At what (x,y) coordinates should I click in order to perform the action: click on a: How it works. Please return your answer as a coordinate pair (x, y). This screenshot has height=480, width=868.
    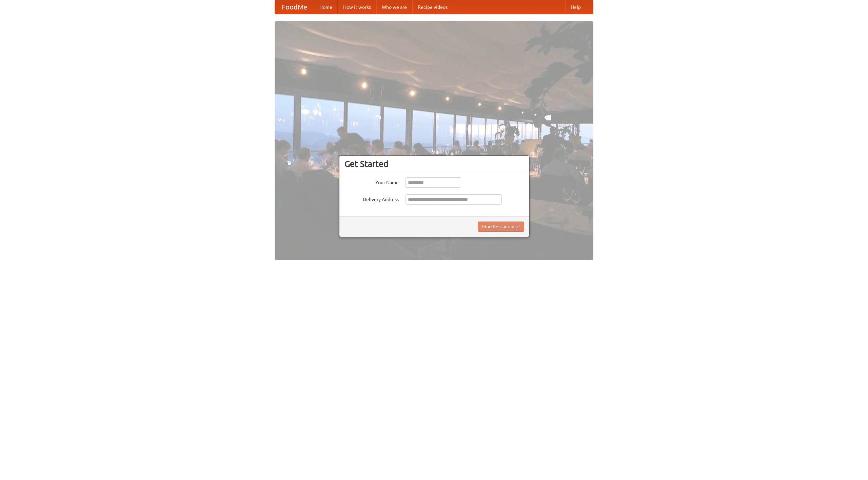
    Looking at the image, I should click on (357, 7).